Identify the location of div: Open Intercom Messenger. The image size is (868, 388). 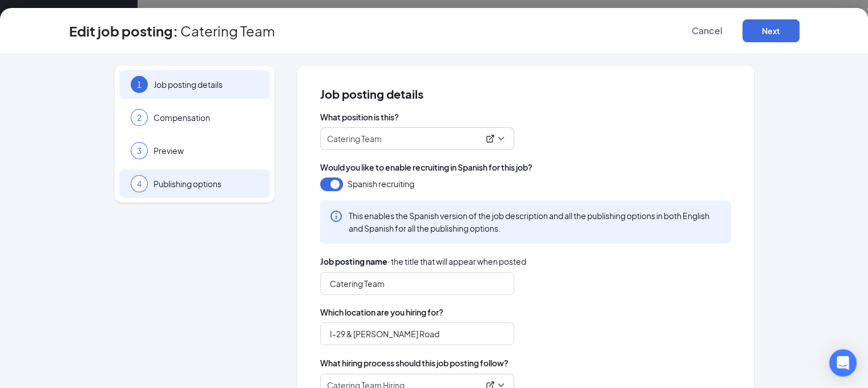
(843, 363).